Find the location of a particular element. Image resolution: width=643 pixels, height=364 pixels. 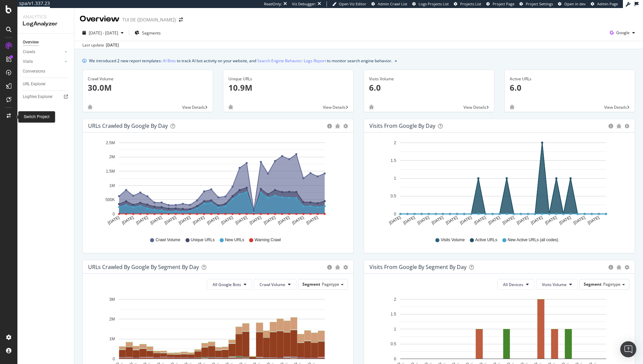

a: Search Engine Behavior: Logs Report is located at coordinates (291, 61).